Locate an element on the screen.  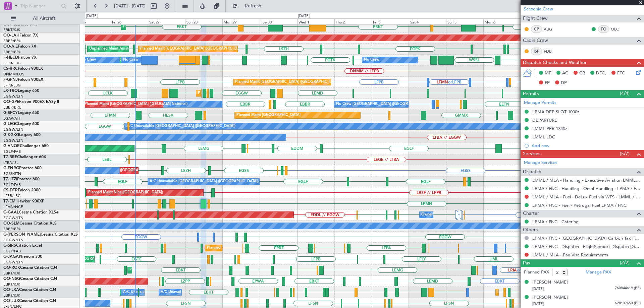
a: OO-LAHFalcon 7X is located at coordinates (20, 36).